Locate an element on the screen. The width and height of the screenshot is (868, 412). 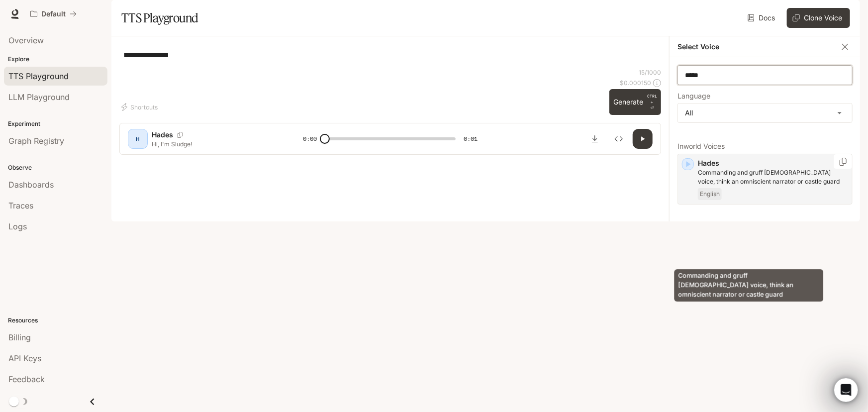
p: Hi, I'm Sludge! is located at coordinates (215, 143).